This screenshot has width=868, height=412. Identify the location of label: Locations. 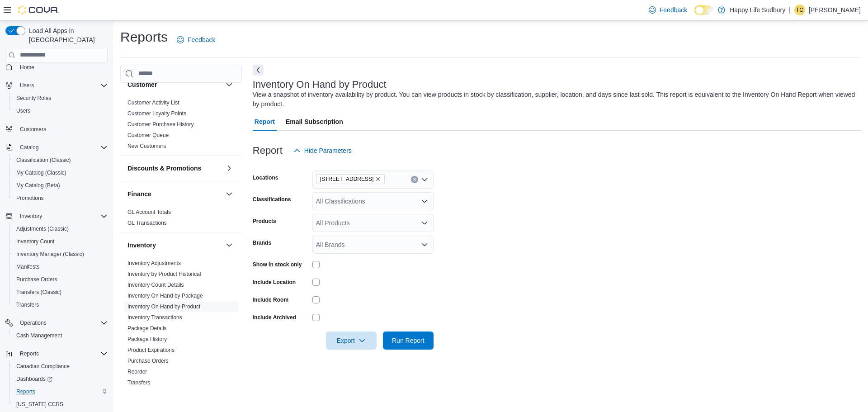
(265, 177).